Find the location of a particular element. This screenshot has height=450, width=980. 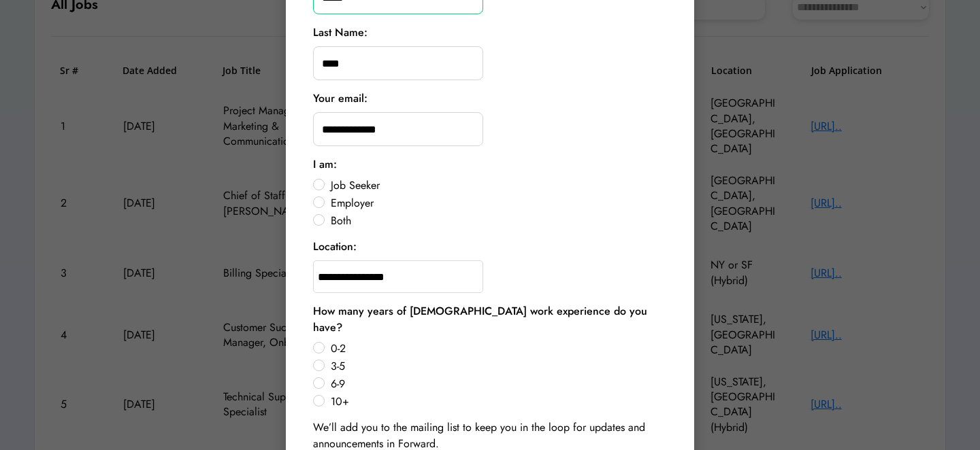

div: I am: is located at coordinates (325, 165).